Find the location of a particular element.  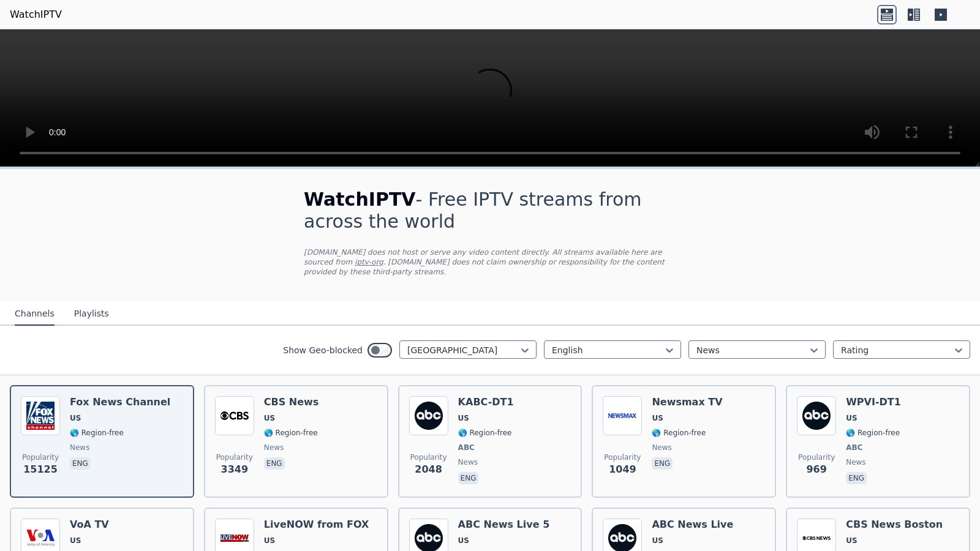

span: 2048 is located at coordinates (428, 470).